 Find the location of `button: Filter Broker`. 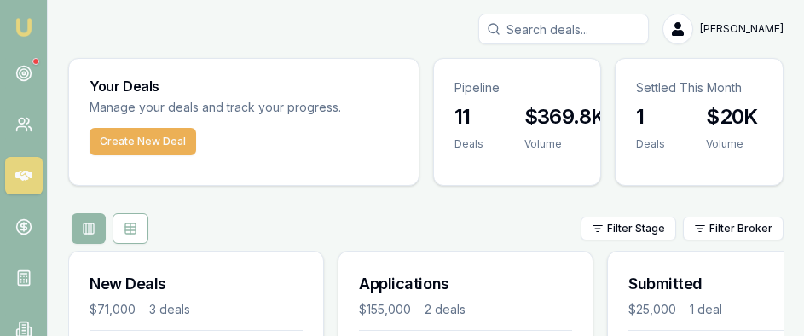

button: Filter Broker is located at coordinates (733, 228).